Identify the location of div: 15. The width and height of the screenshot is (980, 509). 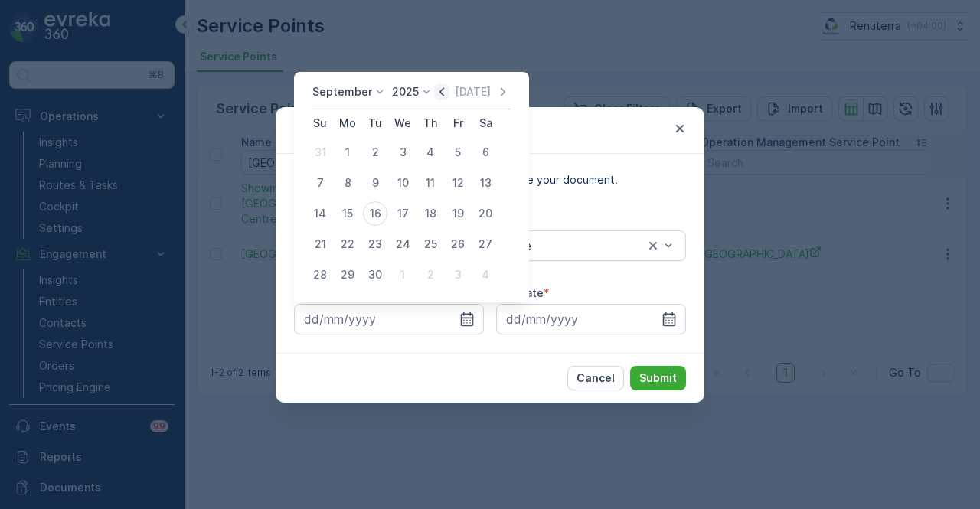
(347, 214).